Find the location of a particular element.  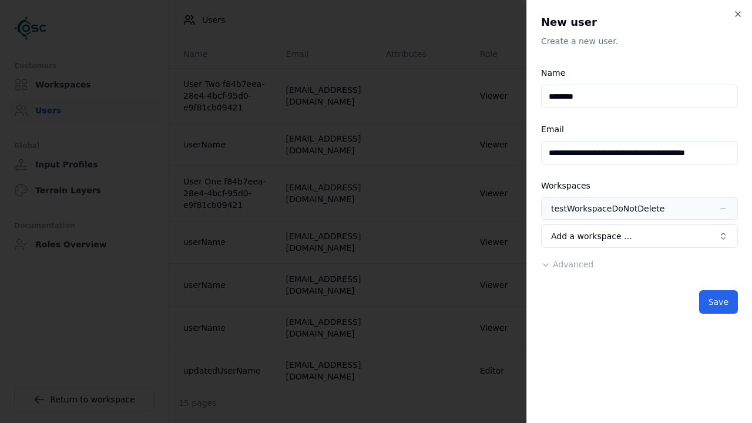

button: Advanced is located at coordinates (567, 264).